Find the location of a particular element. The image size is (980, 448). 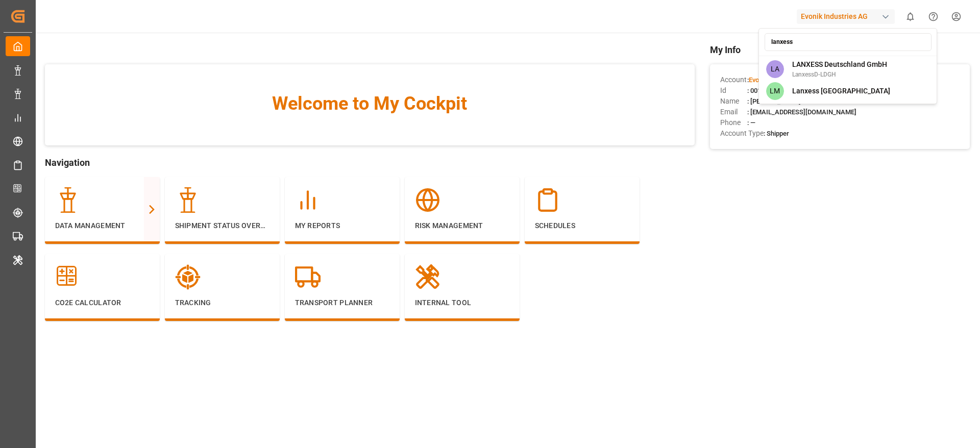

span: LanxessD-LDGH is located at coordinates (840, 75).